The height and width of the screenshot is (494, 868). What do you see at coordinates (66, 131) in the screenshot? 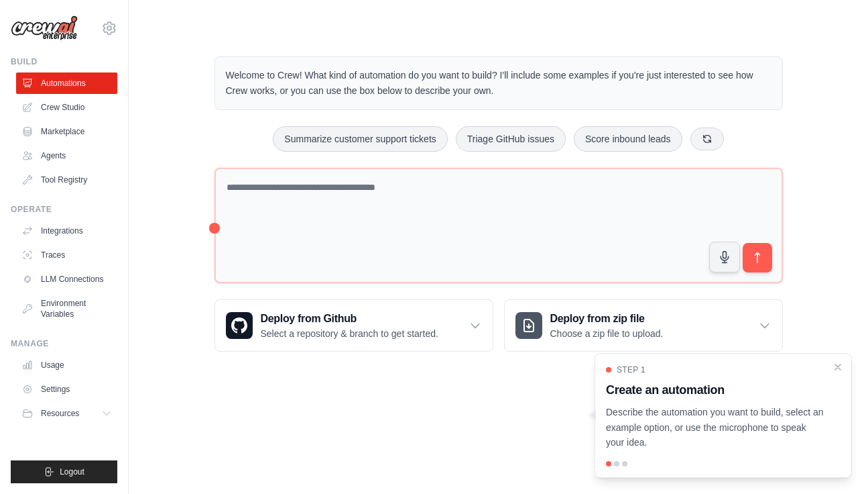
I see `a: Marketplace` at bounding box center [66, 131].